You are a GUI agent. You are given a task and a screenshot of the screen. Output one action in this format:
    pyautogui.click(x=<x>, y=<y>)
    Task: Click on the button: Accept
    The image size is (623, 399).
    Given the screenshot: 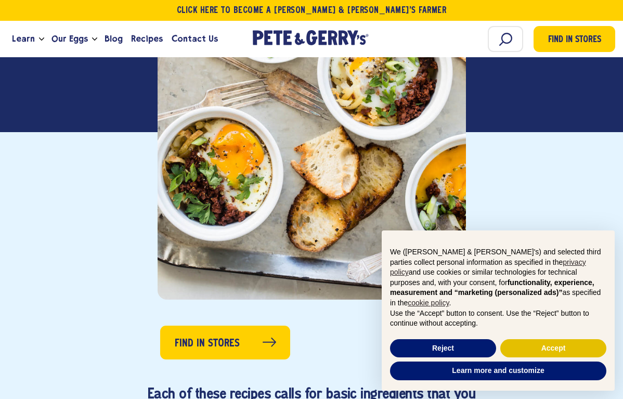 What is the action you would take?
    pyautogui.click(x=554, y=349)
    